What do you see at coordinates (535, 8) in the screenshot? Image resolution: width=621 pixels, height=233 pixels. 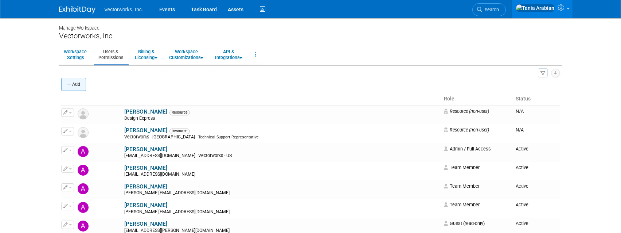 I see `img: Tania Arabian` at bounding box center [535, 8].